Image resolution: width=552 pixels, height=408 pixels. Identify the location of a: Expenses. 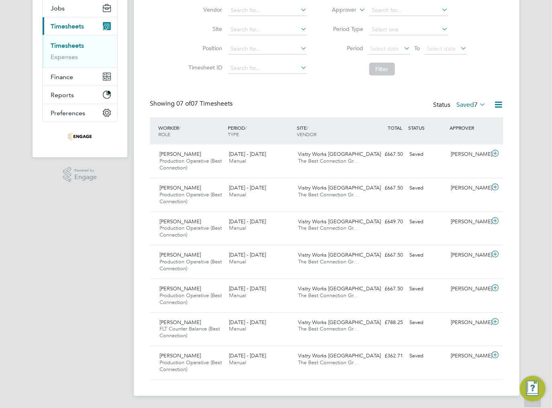
(64, 57).